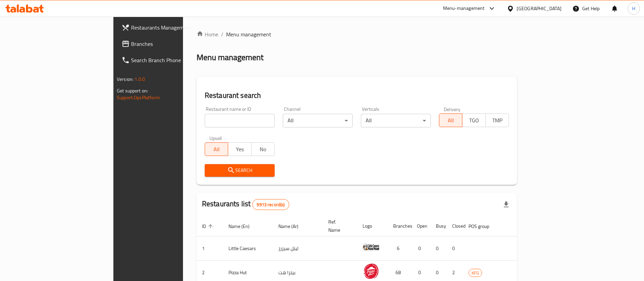  What do you see at coordinates (263, 149) in the screenshot?
I see `span: No` at bounding box center [263, 149].